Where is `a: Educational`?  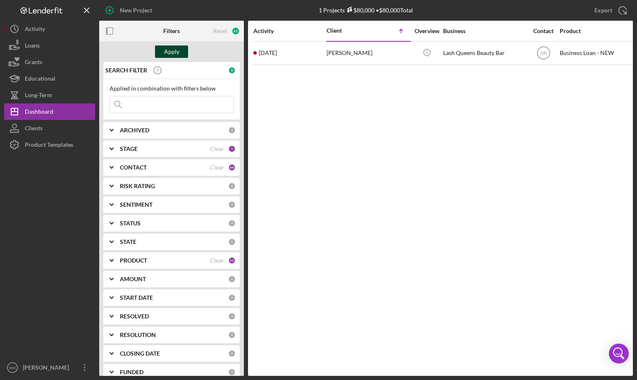
a: Educational is located at coordinates (50, 79).